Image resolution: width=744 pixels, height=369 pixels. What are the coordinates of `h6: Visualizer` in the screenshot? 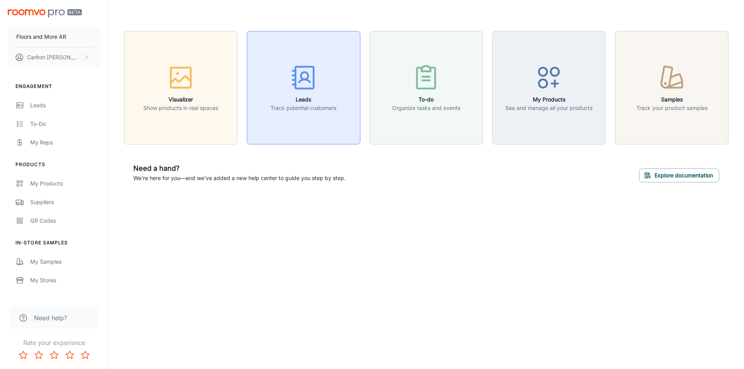 It's located at (181, 100).